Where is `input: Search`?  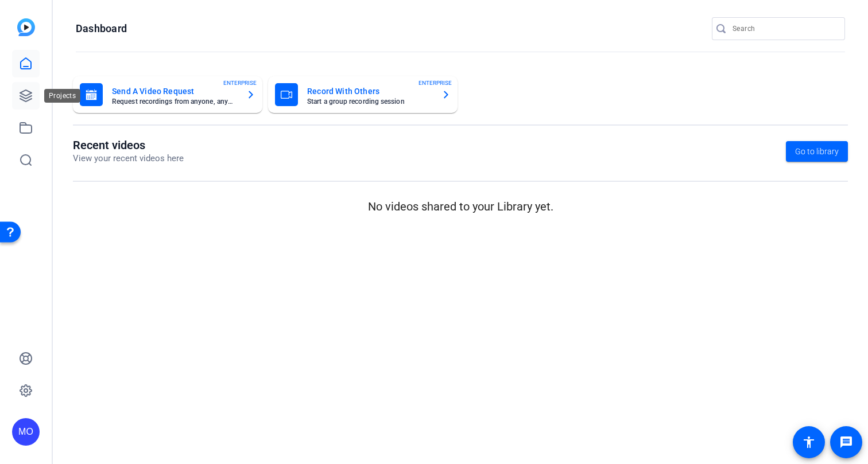
input: Search is located at coordinates (784, 29).